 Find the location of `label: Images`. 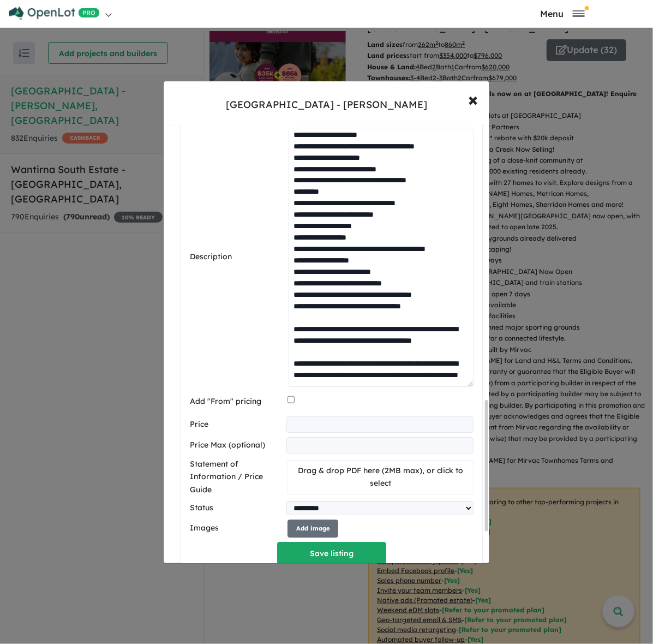

label: Images is located at coordinates (236, 528).